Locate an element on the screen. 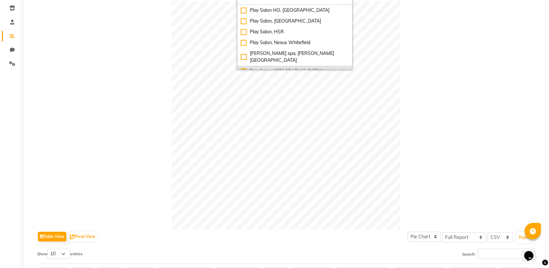 Image resolution: width=549 pixels, height=268 pixels. label: Search: is located at coordinates (499, 254).